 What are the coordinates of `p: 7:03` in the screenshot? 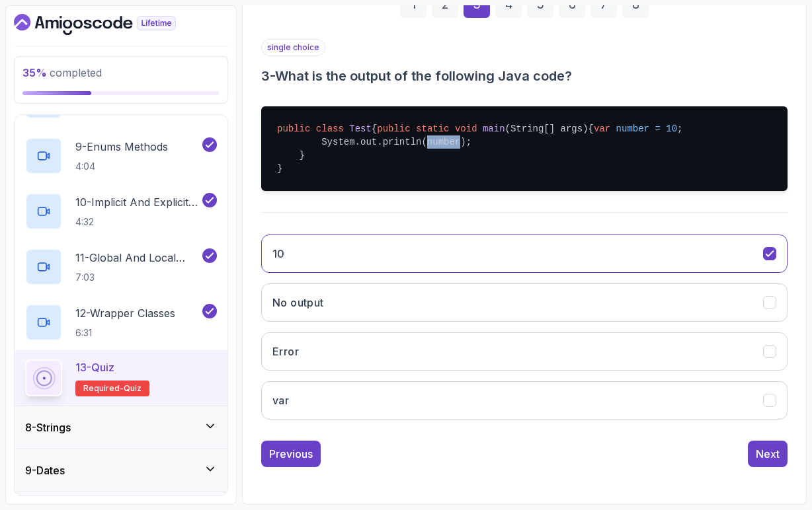 It's located at (137, 278).